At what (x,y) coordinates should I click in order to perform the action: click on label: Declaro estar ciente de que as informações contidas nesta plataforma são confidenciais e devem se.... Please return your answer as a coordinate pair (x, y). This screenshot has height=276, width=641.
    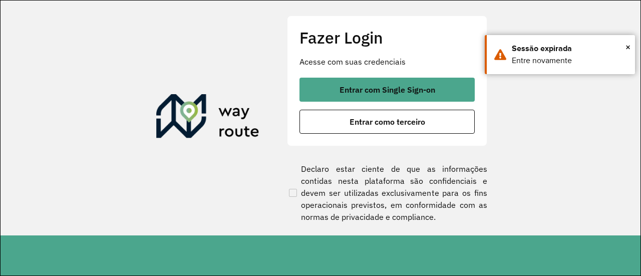
    Looking at the image, I should click on (387, 193).